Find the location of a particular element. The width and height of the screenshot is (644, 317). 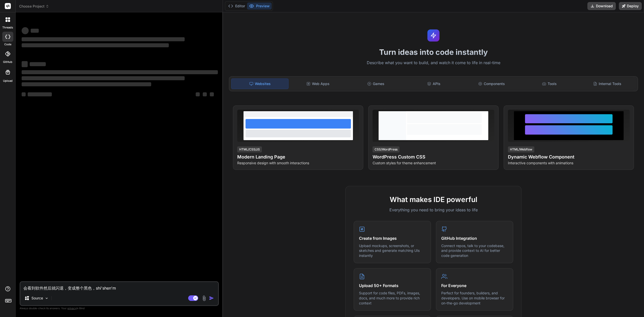

p: Describe what you want to build, and watch it come to life in real-time is located at coordinates (434, 63).